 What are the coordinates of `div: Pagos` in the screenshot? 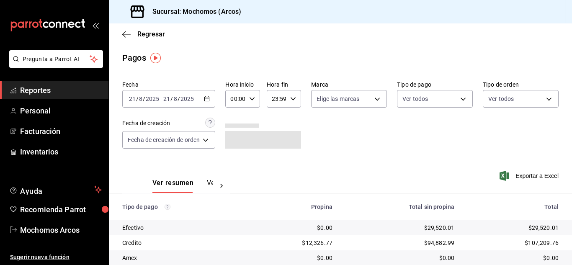 It's located at (134, 58).